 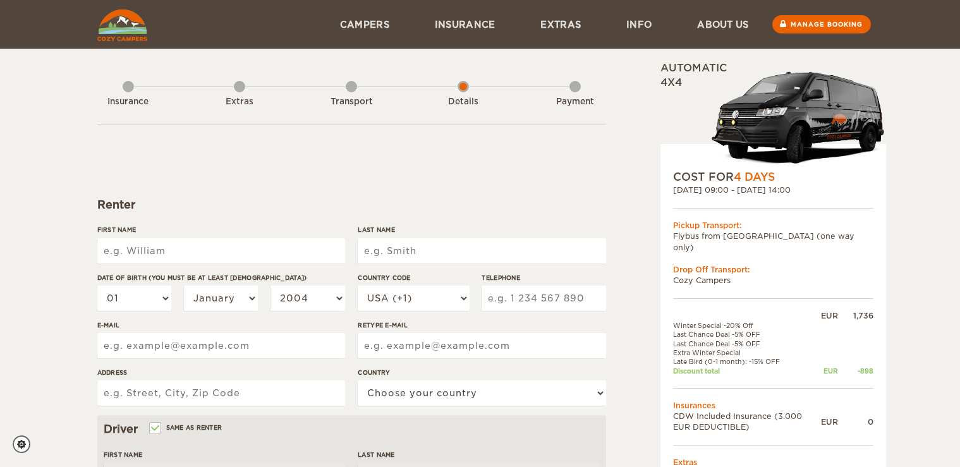 I want to click on td: Extra Winter Special, so click(x=747, y=353).